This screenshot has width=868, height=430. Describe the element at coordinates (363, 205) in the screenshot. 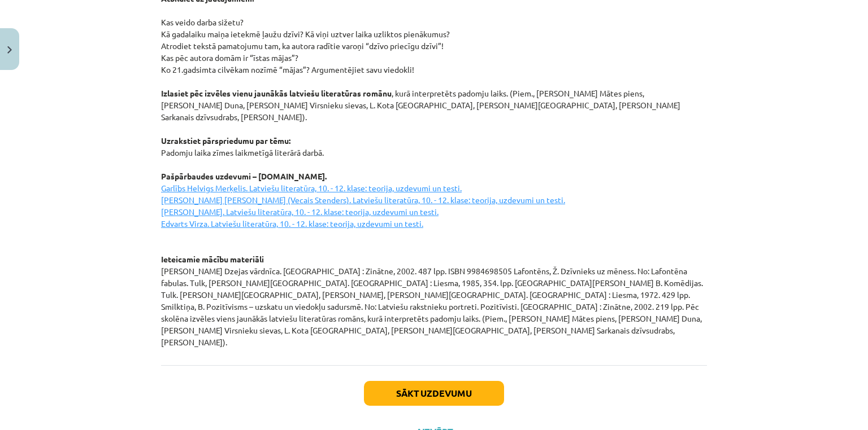

I see `u: Garlībs Helvigs Merķelis. Latviešu literatūra, 10. - 12. klase: teorija, uzdevumi un testi. [PERS...` at that location.